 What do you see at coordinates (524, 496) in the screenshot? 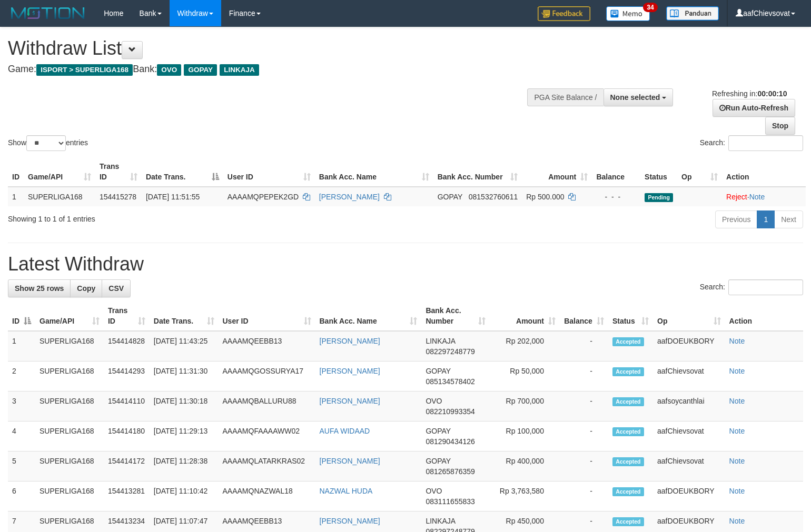
I see `td: Rp 3,763,580` at bounding box center [524, 496].